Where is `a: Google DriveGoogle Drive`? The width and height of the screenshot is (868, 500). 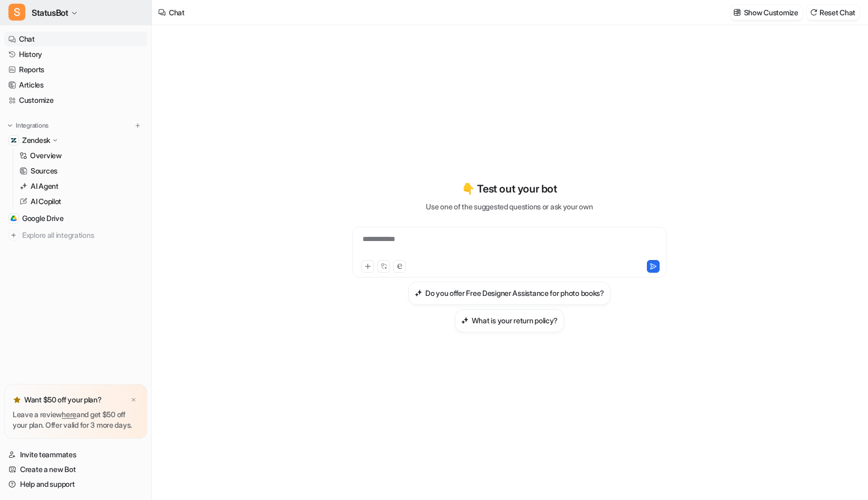
a: Google DriveGoogle Drive is located at coordinates (75, 218).